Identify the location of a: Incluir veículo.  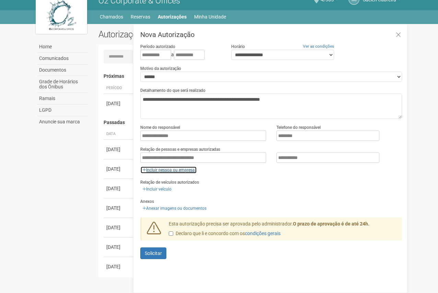
(157, 189).